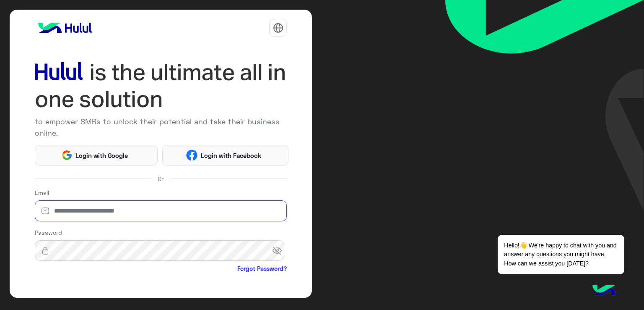  What do you see at coordinates (42, 192) in the screenshot?
I see `label: Email` at bounding box center [42, 192].